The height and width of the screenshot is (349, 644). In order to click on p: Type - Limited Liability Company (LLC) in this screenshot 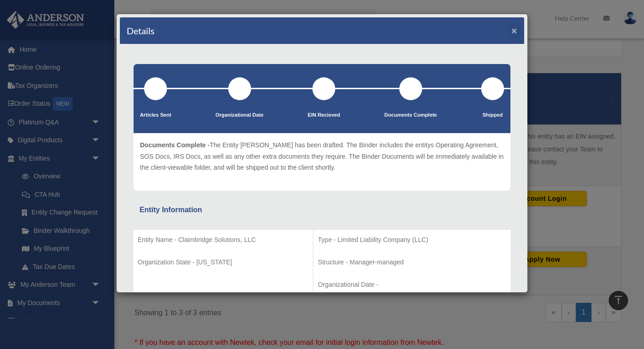, I will do `click(412, 240)`.